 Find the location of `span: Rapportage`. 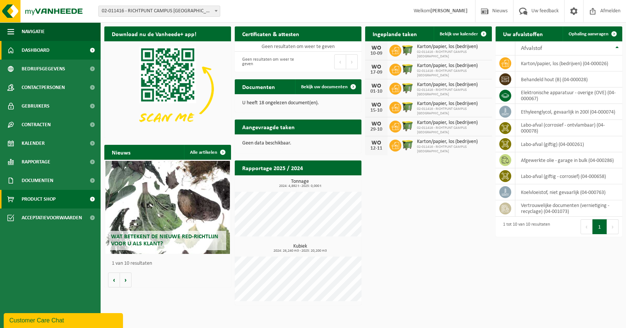

span: Rapportage is located at coordinates (36, 162).